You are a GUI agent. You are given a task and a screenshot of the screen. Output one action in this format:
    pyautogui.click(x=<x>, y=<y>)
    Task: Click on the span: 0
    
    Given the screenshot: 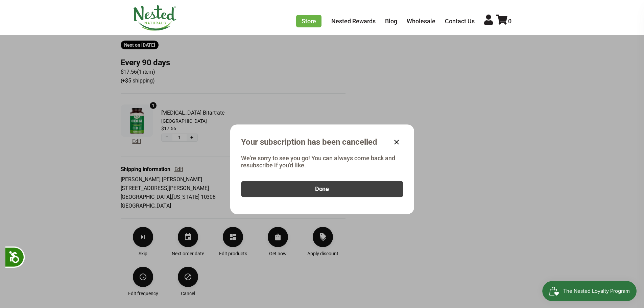 What is the action you would take?
    pyautogui.click(x=510, y=21)
    